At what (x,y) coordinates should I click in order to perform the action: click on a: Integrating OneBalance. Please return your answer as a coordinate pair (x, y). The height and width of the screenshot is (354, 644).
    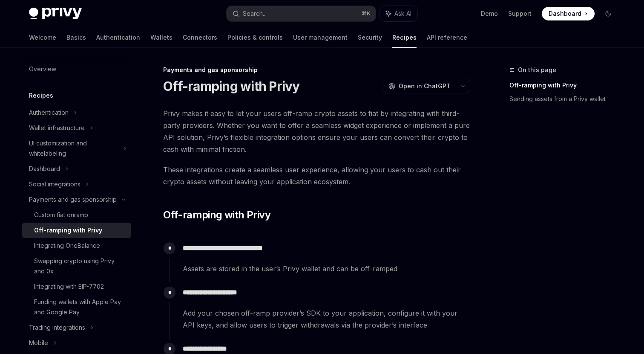
    Looking at the image, I should click on (77, 246).